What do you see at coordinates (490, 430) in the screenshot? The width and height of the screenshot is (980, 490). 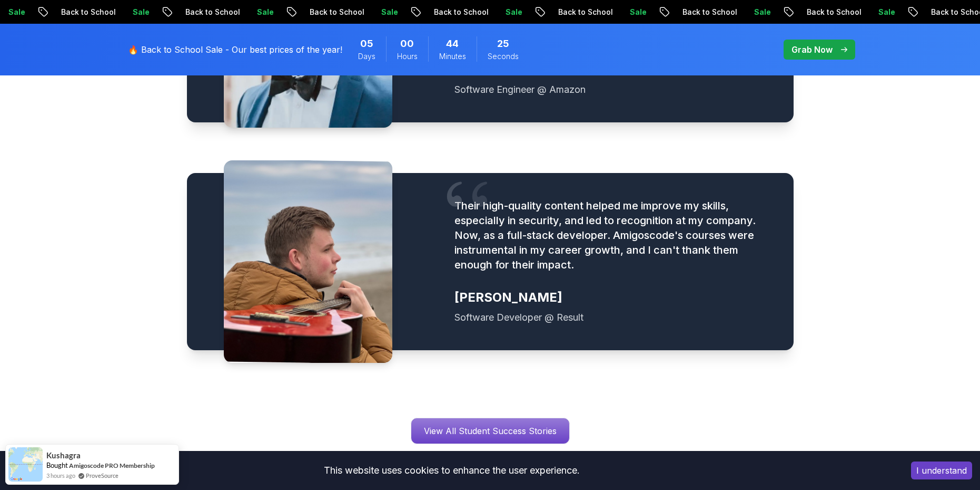 I see `a: View All Student Success Stories` at bounding box center [490, 430].